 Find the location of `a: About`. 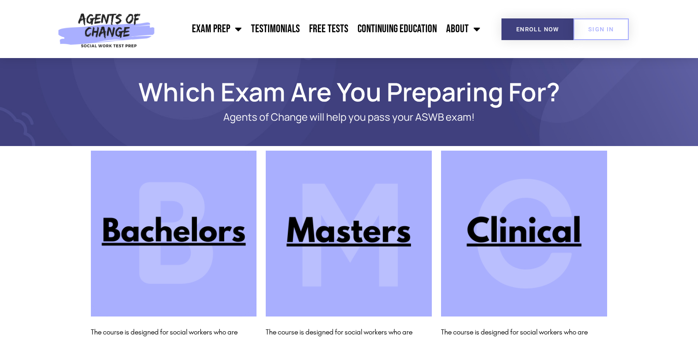

a: About is located at coordinates (463, 29).